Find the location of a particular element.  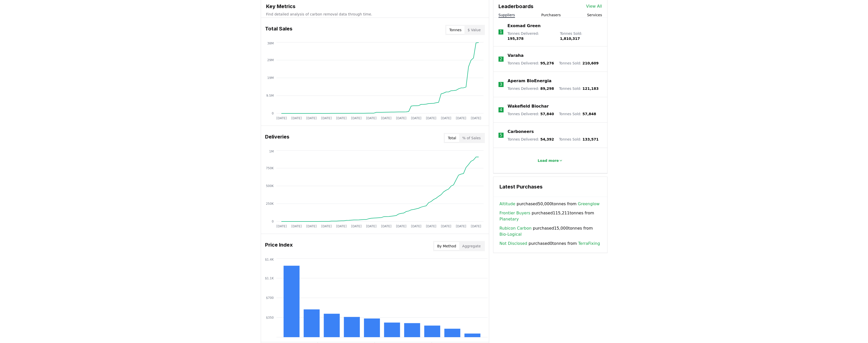

span: purchased 115,211 tonnes from is located at coordinates (550, 216).